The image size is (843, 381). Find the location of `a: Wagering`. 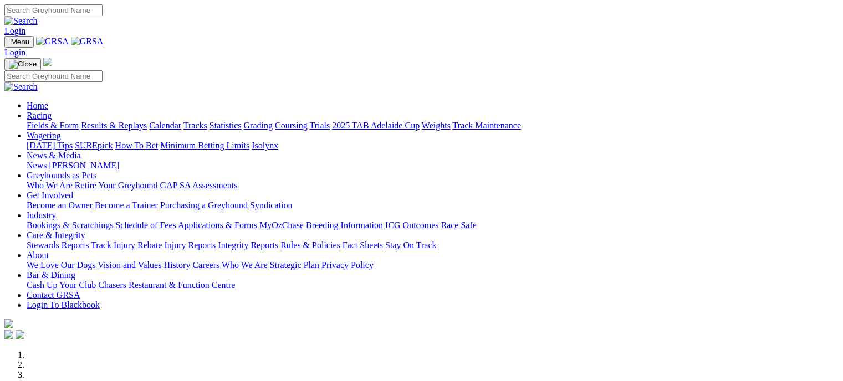

a: Wagering is located at coordinates (44, 135).